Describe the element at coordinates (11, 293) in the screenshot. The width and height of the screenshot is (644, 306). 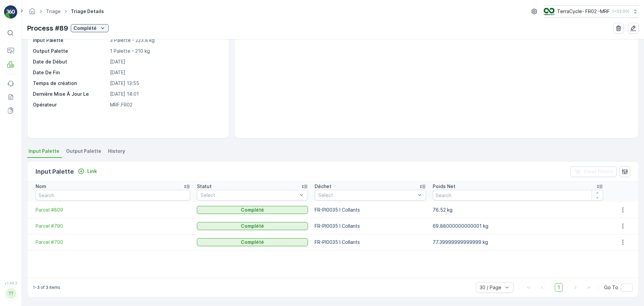
I see `div: TT` at that location.